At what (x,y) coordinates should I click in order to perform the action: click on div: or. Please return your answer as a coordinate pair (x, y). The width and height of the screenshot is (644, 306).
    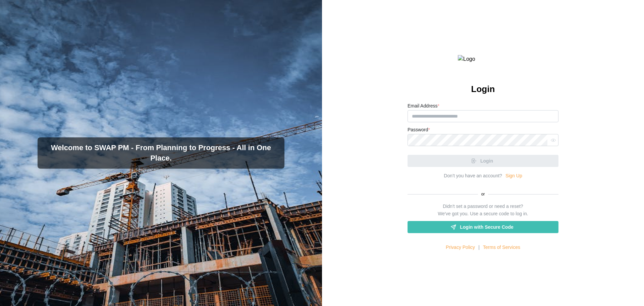
    Looking at the image, I should click on (483, 194).